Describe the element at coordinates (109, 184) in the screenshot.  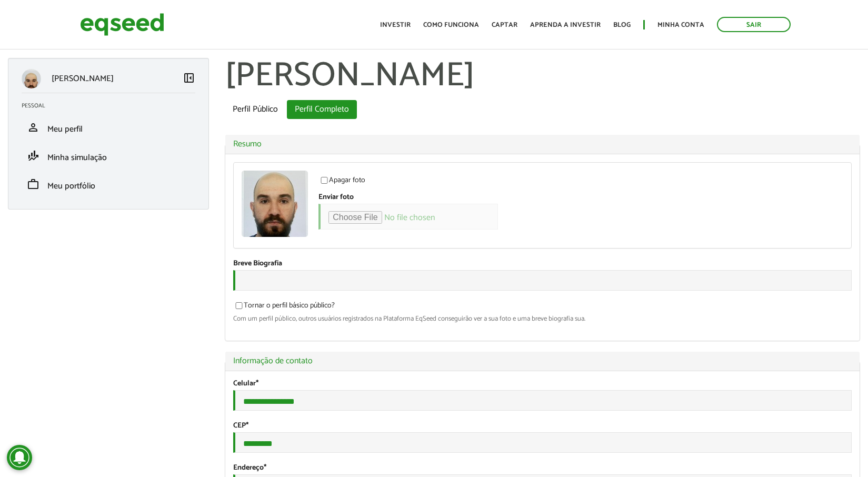
I see `li: Meu portfólio` at that location.